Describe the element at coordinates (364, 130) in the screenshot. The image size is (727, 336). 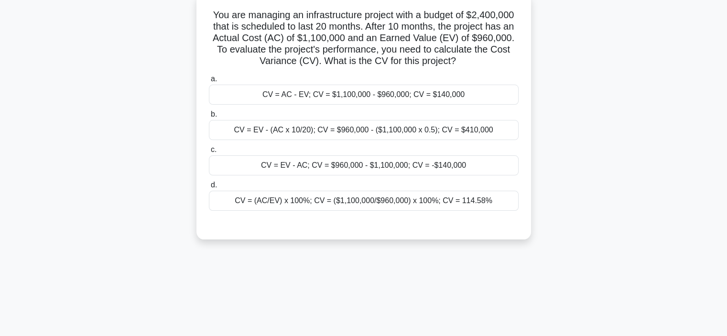
I see `div: CV = EV - (AC x 10/20); CV = $960,000 - ($1,100,000 x 0.5); CV = $410,000` at that location.